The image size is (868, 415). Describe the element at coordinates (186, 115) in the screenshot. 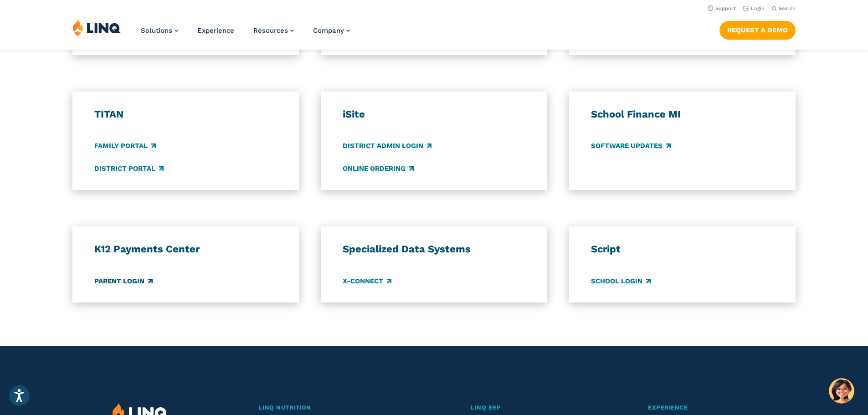

I see `h3: TITAN` at that location.